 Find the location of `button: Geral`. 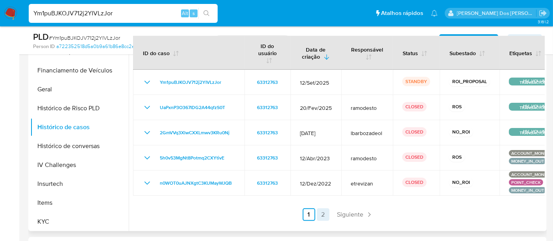

button: Geral is located at coordinates (80, 89).